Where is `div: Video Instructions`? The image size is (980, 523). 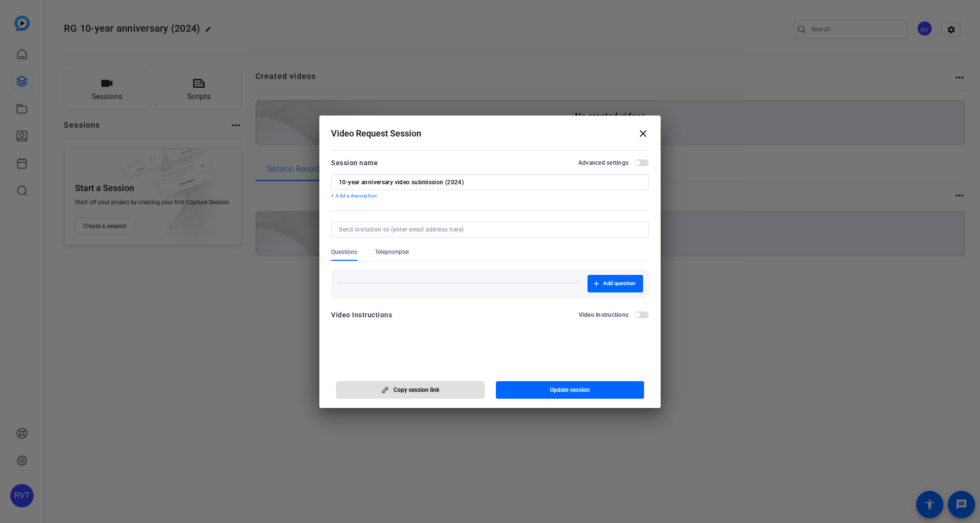
div: Video Instructions is located at coordinates (361, 315).